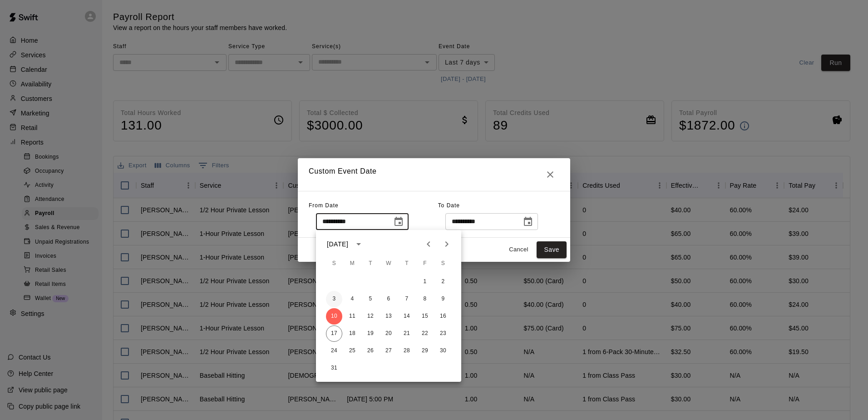  Describe the element at coordinates (425, 351) in the screenshot. I see `button: 29` at that location.